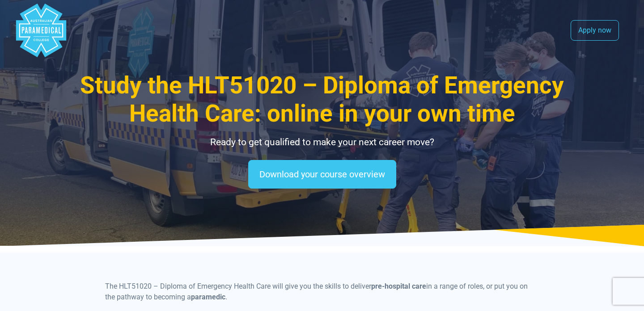  I want to click on span: The HLT51020 – Diploma of Emergency Health Care will give you the skills to deliver, so click(238, 286).